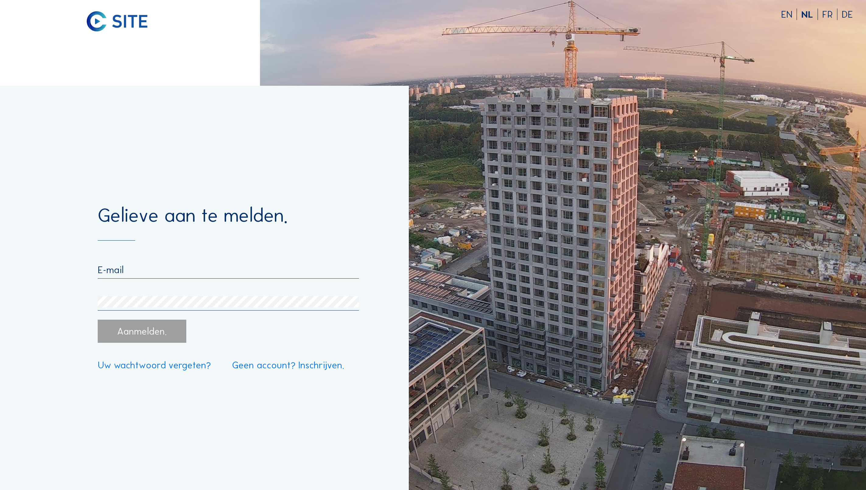  I want to click on img: C-SITE logo, so click(117, 21).